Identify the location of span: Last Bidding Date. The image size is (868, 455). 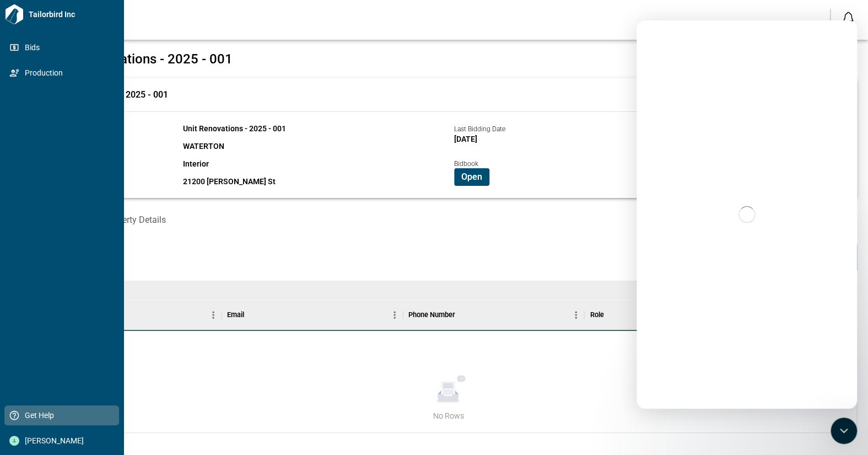
(480, 129).